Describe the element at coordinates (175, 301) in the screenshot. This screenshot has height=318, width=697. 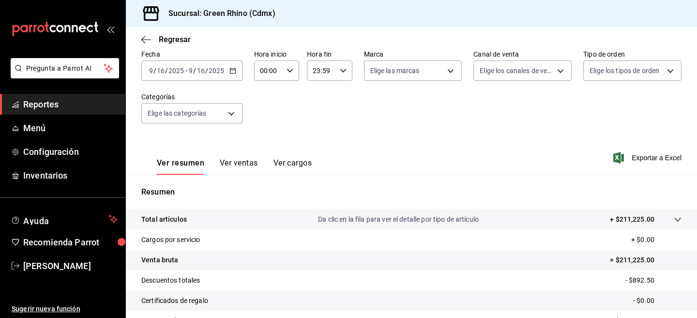
I see `p: Certificados de regalo` at that location.